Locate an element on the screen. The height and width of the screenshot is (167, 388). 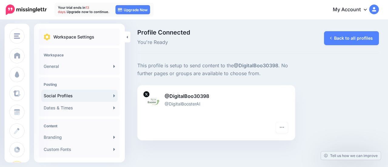
p: Your trial ends in Upgrade now to continue. is located at coordinates (84, 10).